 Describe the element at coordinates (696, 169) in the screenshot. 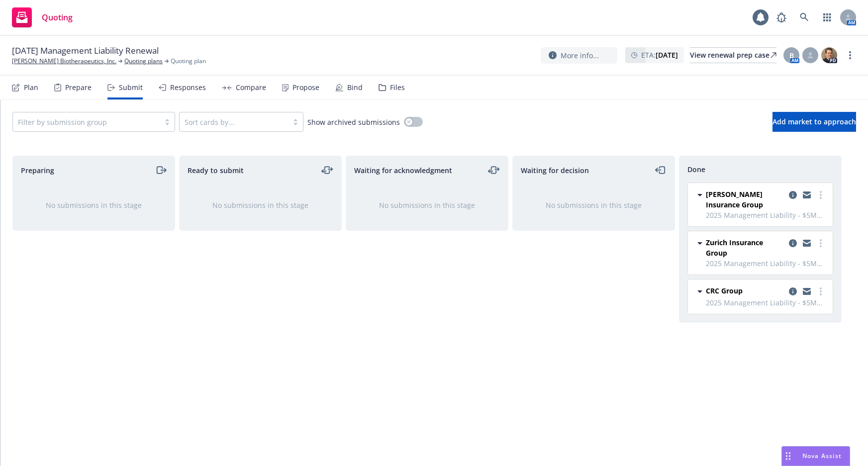

I see `span: Done` at that location.